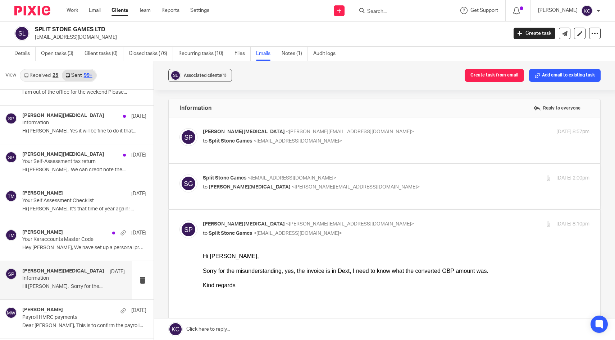 This screenshot has width=615, height=340. Describe the element at coordinates (294, 54) in the screenshot. I see `a: Notes (1)` at that location.